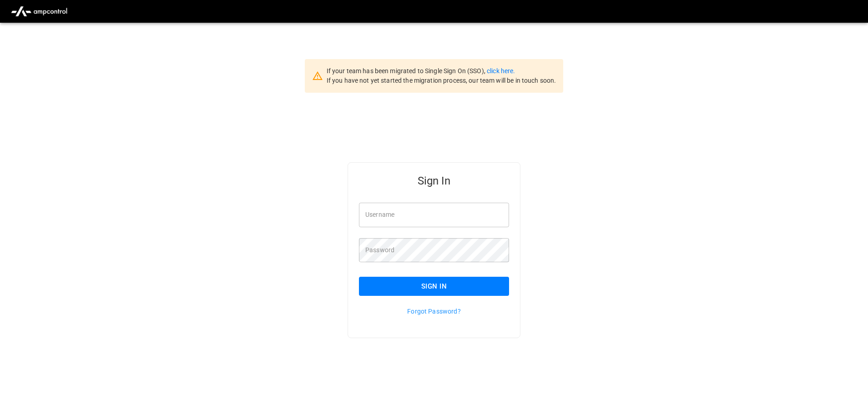 The image size is (868, 414). Describe the element at coordinates (407, 71) in the screenshot. I see `span: If your team has been migrated to Single Sign On (SSO),` at that location.